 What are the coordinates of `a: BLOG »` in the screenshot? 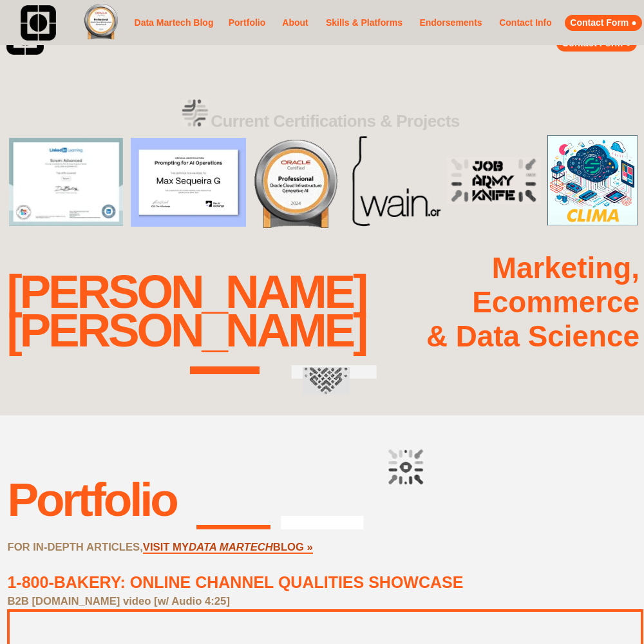 It's located at (293, 548).